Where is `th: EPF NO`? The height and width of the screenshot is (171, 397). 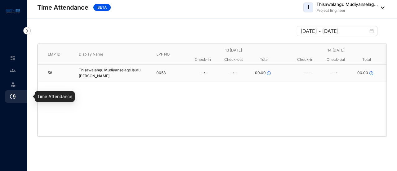
th: EPF NO is located at coordinates (162, 54).